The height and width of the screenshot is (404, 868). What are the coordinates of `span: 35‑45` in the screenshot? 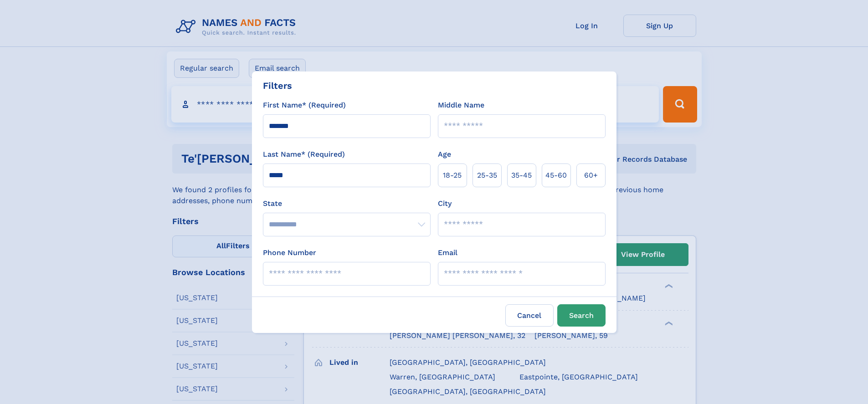 It's located at (521, 175).